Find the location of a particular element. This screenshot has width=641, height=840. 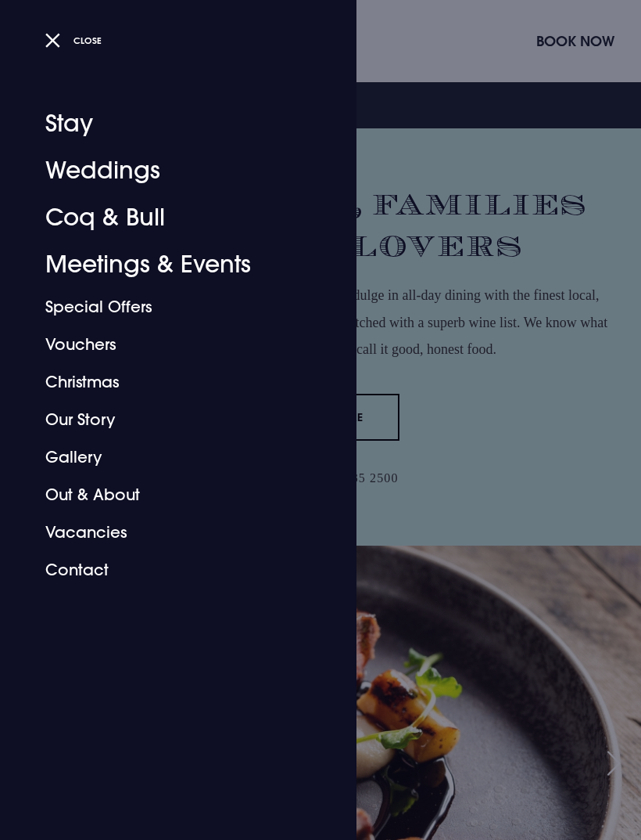

span: Close is located at coordinates (88, 40).